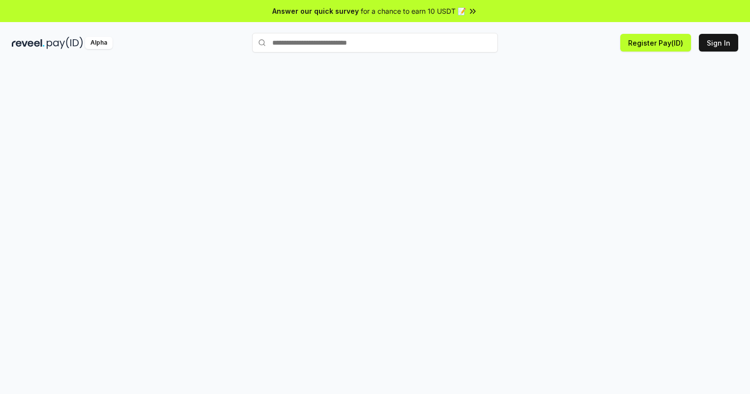 The image size is (750, 394). What do you see at coordinates (65, 43) in the screenshot?
I see `img: pay_id` at bounding box center [65, 43].